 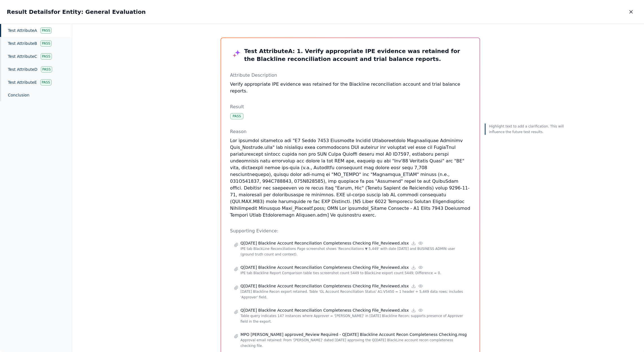 I want to click on p: IPE tab BlackLine Reconciliations Page screenshot shows 'Reconciliations ▼ 5,449' with date [DATE..., so click(x=353, y=251).